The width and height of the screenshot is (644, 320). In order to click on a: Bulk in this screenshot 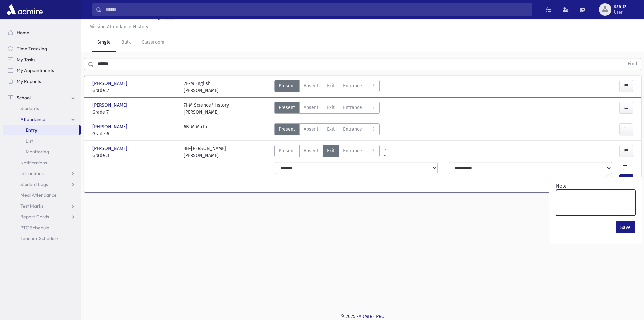, I will do `click(126, 43)`.